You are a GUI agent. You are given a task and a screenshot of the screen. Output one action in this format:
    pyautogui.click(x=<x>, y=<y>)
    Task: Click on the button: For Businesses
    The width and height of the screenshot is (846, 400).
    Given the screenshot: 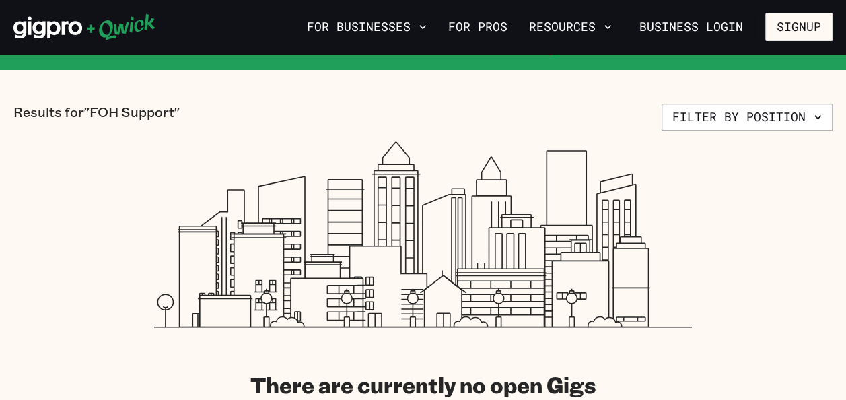 What is the action you would take?
    pyautogui.click(x=367, y=27)
    